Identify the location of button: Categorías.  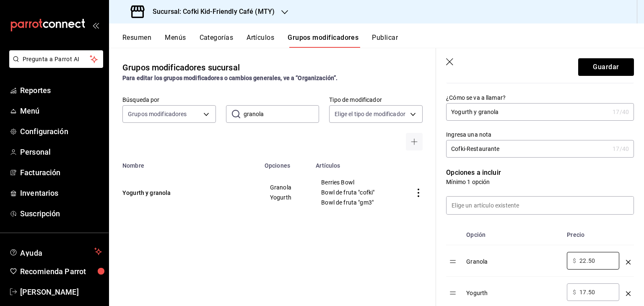
(217, 41).